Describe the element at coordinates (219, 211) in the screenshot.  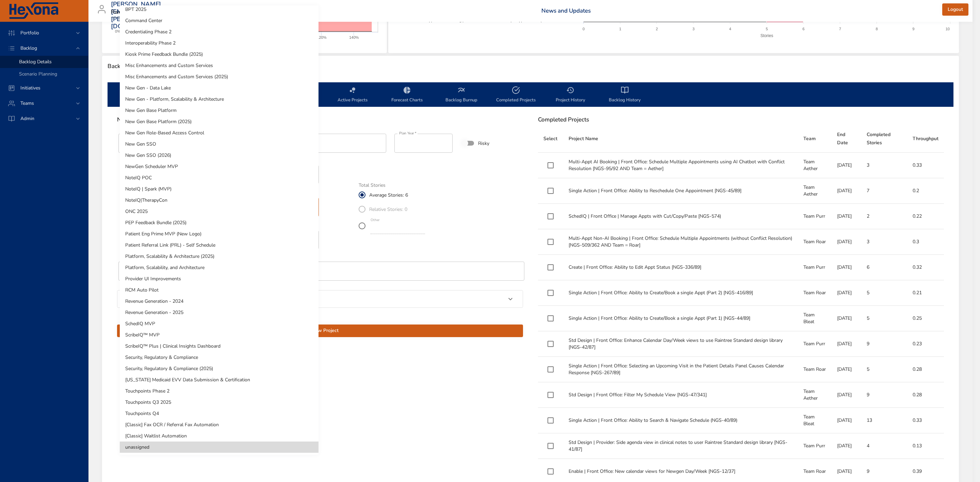
I see `li: ONC 2025` at that location.